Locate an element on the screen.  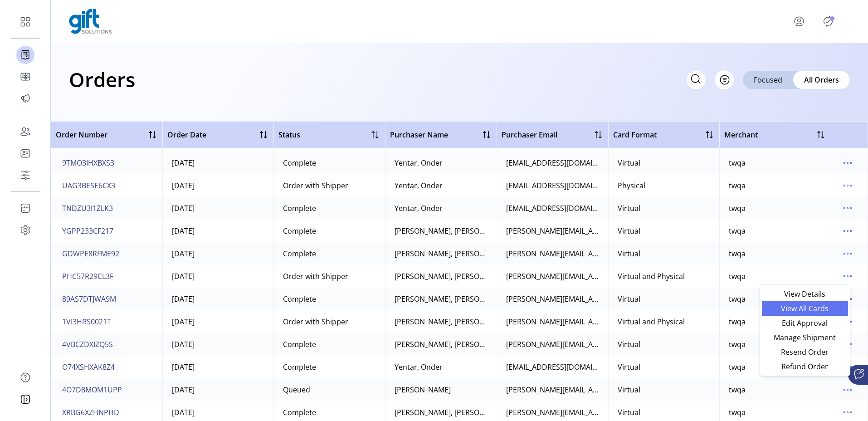
span: Merchant is located at coordinates (741, 135).